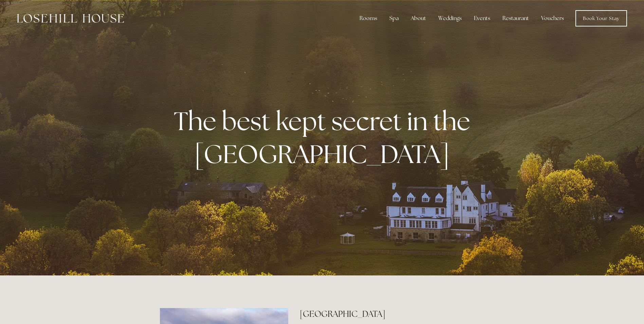 This screenshot has width=644, height=324. I want to click on div: About, so click(418, 18).